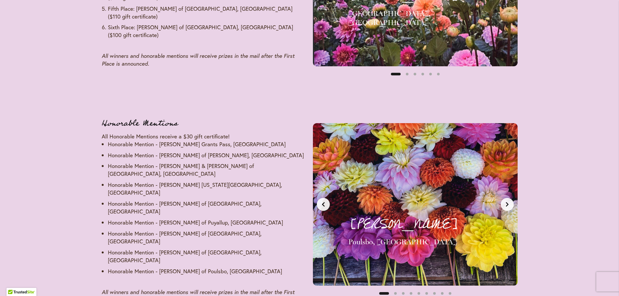 This screenshot has height=296, width=619. Describe the element at coordinates (396, 74) in the screenshot. I see `button: Slide 1` at that location.